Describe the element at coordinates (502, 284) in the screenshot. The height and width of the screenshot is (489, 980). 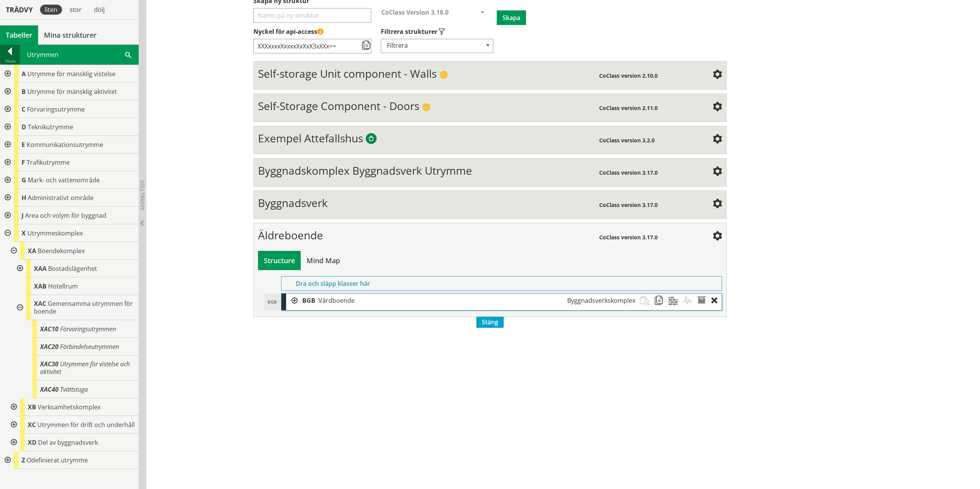
I see `div: Dra och släpp klasser här` at that location.